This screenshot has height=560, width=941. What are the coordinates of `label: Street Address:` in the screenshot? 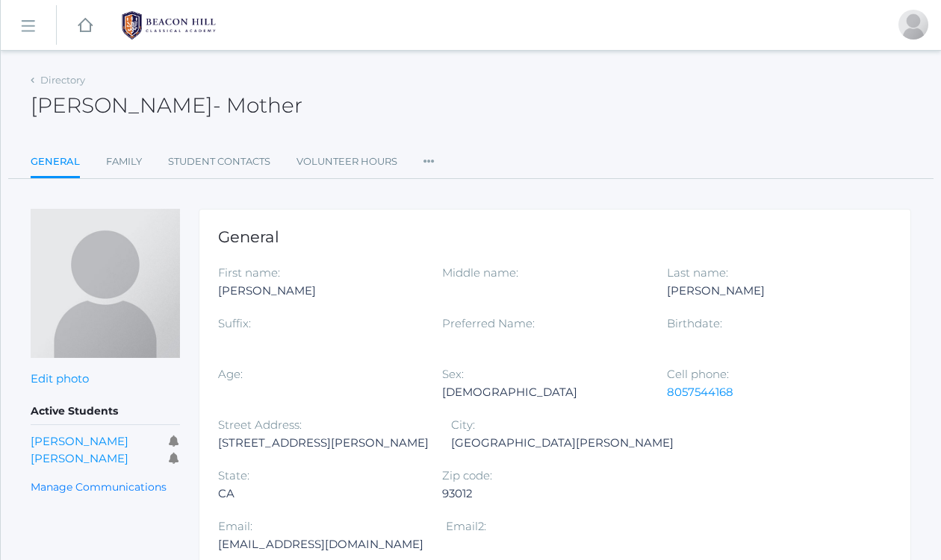 It's located at (260, 425).